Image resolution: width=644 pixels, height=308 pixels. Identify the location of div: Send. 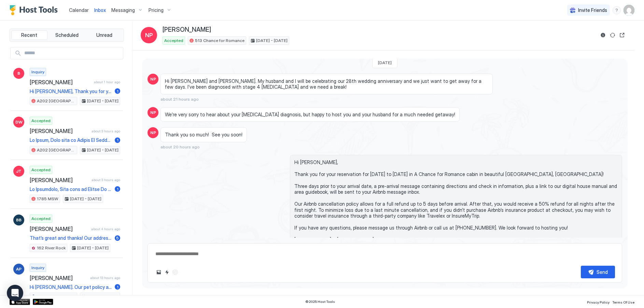
(602, 271).